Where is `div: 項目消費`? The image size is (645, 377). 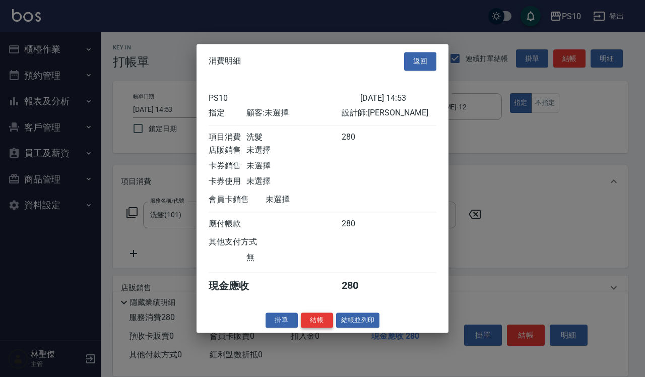
div: 項目消費 is located at coordinates (227, 137).